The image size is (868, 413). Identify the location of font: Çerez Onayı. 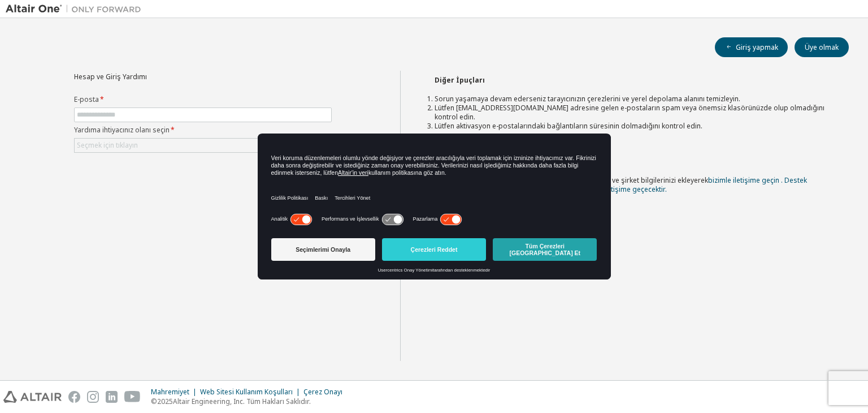
(323, 392).